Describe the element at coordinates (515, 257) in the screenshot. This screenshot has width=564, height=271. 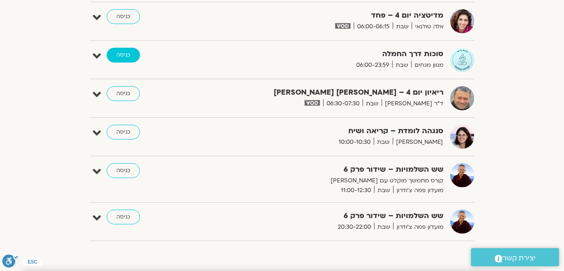
I see `a: יצירת קשר` at that location.